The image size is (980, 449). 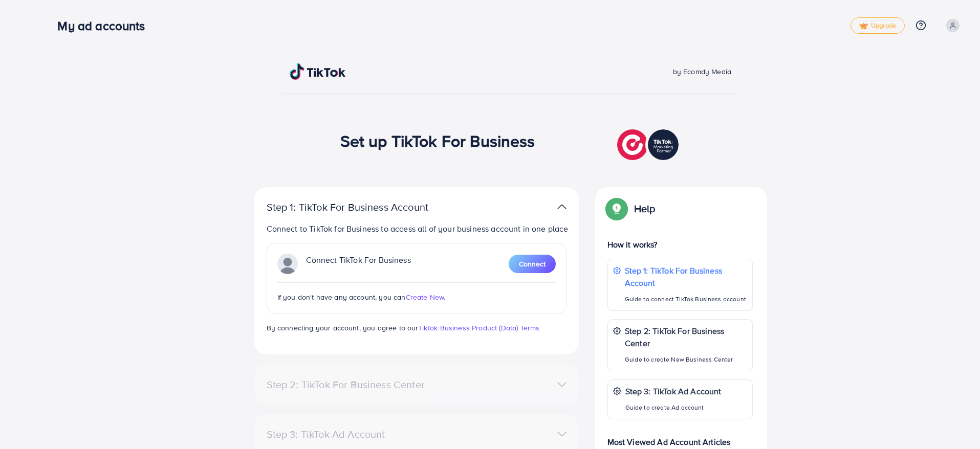 I want to click on p: By connecting your account, you agree to our, so click(x=417, y=328).